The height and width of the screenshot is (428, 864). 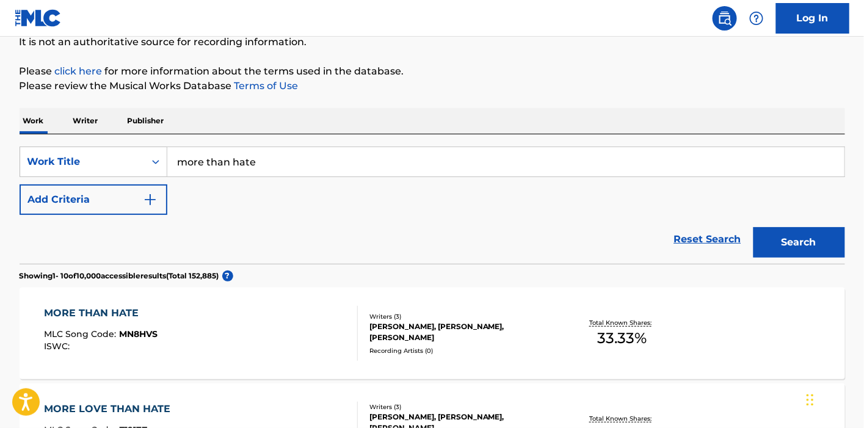 What do you see at coordinates (34, 121) in the screenshot?
I see `p: Work` at bounding box center [34, 121].